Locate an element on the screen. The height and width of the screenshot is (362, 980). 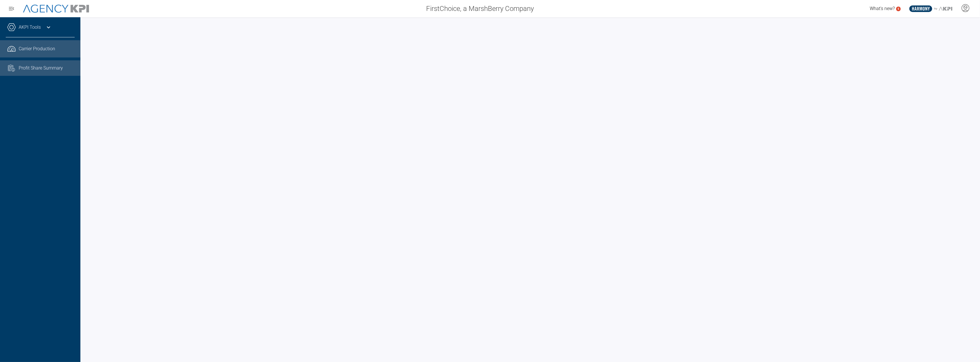
span: Carrier Production is located at coordinates (37, 49).